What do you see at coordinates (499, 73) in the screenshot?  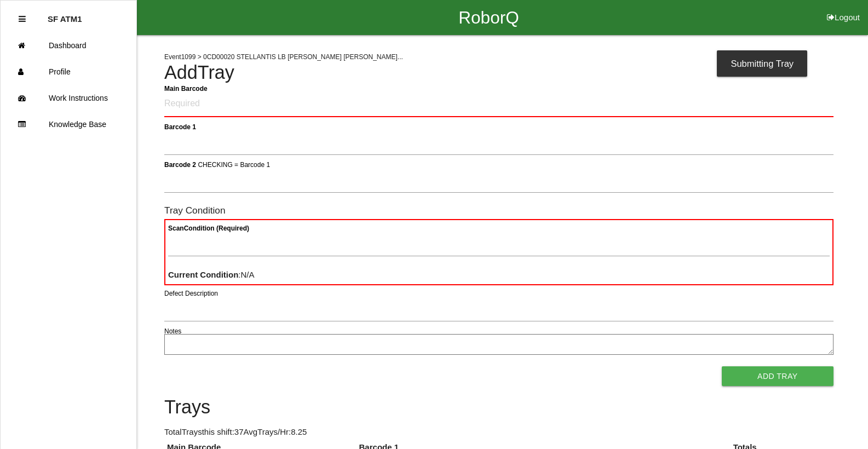 I see `h4: Add Tray` at bounding box center [499, 73].